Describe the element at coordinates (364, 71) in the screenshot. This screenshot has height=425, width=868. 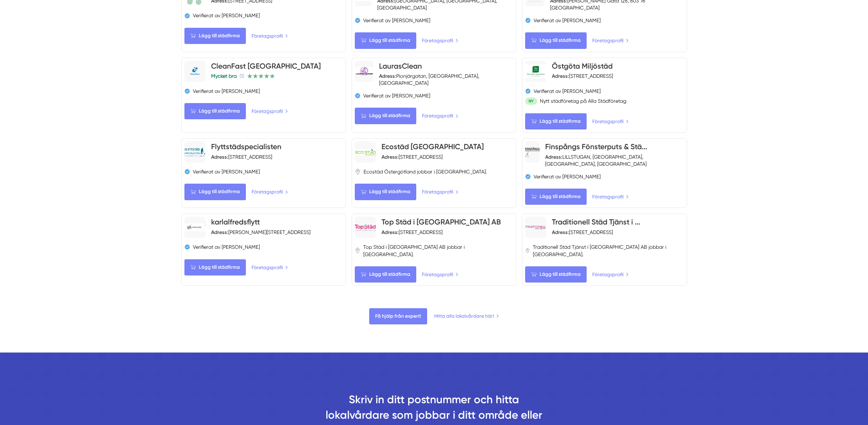
I see `img: LaurasClean logotyp` at that location.